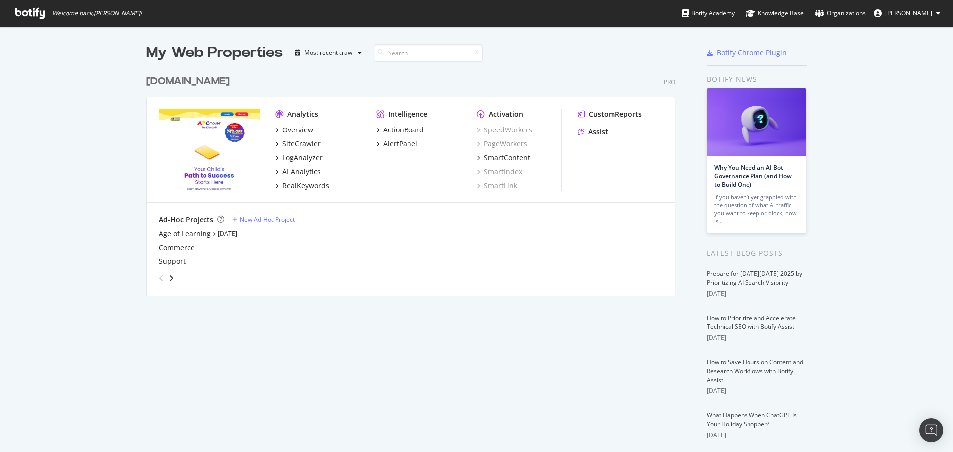  What do you see at coordinates (746, 53) in the screenshot?
I see `a: Botify Chrome Plugin` at bounding box center [746, 53].